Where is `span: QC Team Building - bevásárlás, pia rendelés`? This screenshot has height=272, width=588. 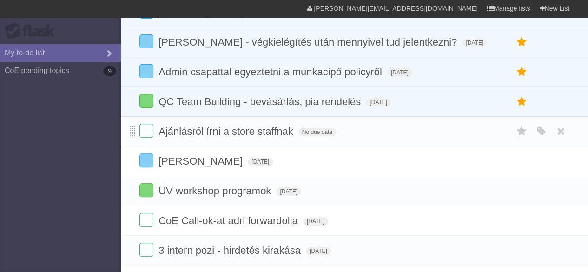
span: QC Team Building - bevásárlás, pia rendelés is located at coordinates (261, 101).